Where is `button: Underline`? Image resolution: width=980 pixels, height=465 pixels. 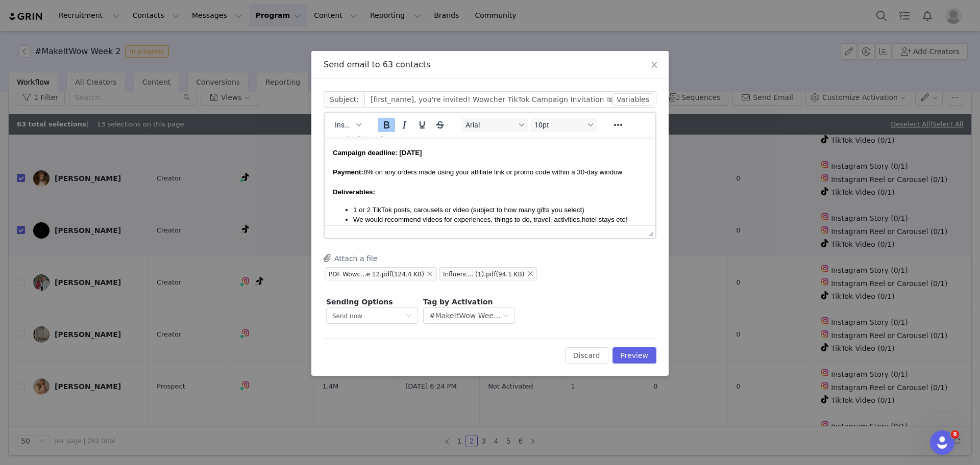
button: Underline is located at coordinates (422, 125).